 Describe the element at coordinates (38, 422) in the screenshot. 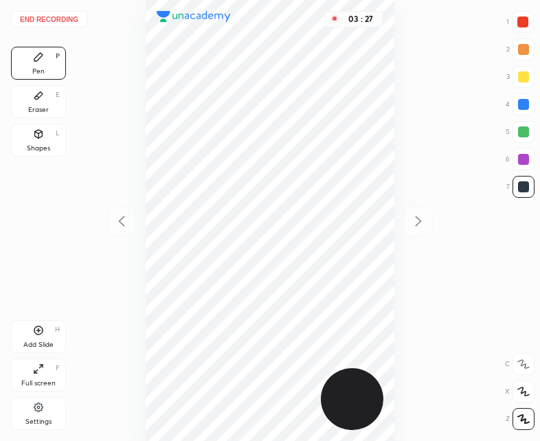

I see `div: Settings` at that location.